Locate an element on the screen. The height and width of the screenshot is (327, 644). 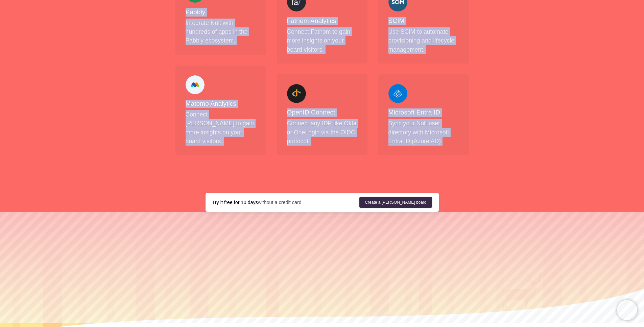
p: Integrate Nolt with hundreds of apps in the Pabbly ecosystem. is located at coordinates (221, 32).